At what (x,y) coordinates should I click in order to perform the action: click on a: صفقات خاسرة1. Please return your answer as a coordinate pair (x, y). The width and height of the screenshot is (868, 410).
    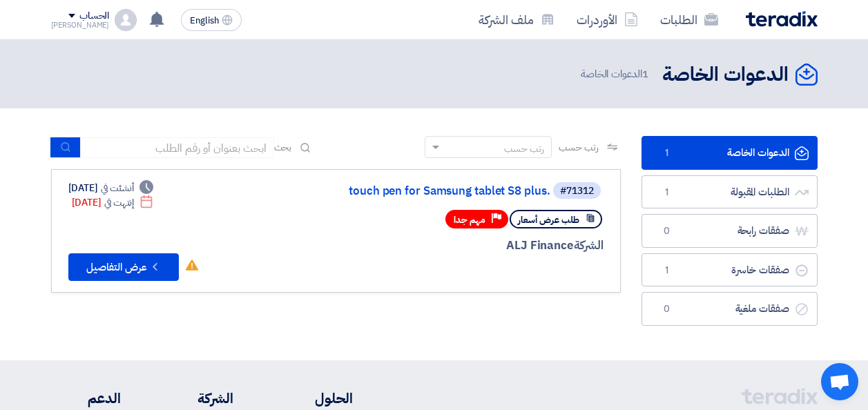
    Looking at the image, I should click on (730, 270).